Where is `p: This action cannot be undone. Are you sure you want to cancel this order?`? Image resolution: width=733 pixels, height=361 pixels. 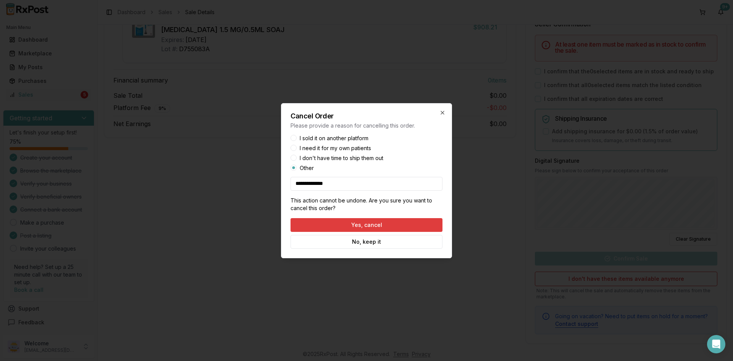 p: This action cannot be undone. Are you sure you want to cancel this order? is located at coordinates (366, 204).